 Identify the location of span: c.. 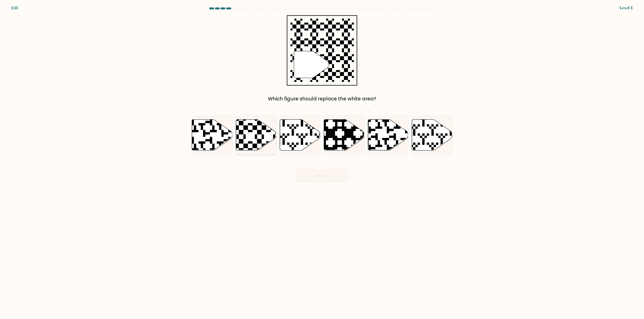
(282, 111).